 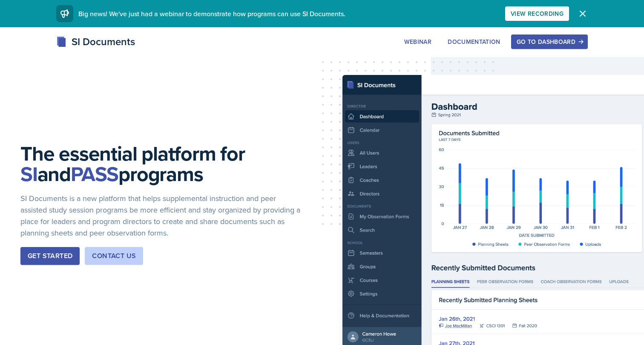 I want to click on div: Get Started, so click(x=50, y=256).